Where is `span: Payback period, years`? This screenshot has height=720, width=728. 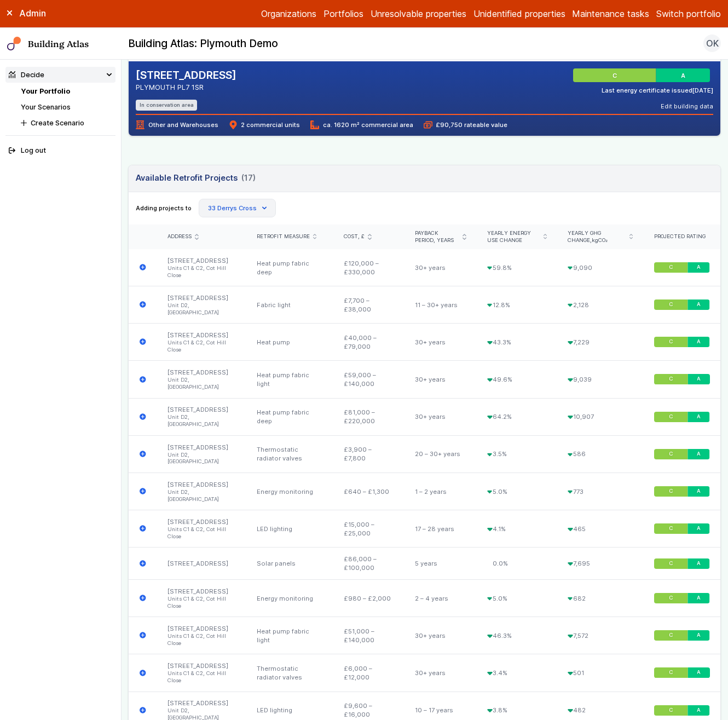
span: Payback period, years is located at coordinates (437, 237).